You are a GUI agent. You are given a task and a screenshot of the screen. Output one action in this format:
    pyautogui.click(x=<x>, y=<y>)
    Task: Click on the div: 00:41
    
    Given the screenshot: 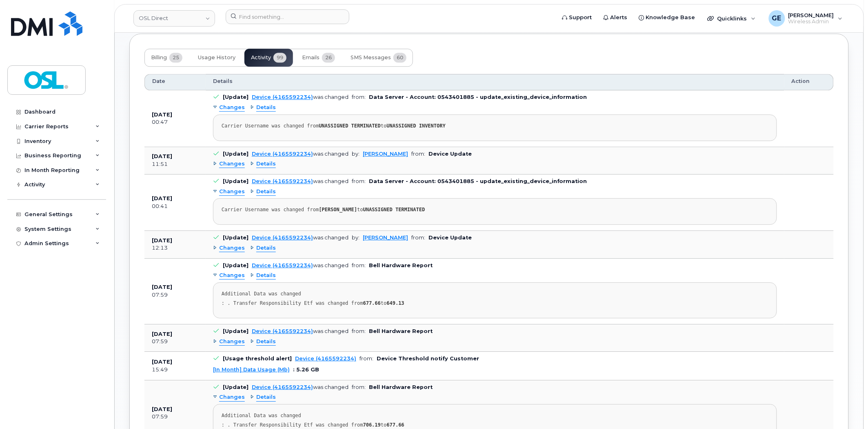 What is the action you would take?
    pyautogui.click(x=175, y=206)
    